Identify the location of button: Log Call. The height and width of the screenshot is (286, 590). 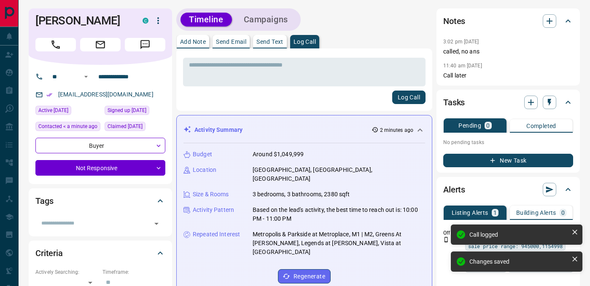
(409, 97).